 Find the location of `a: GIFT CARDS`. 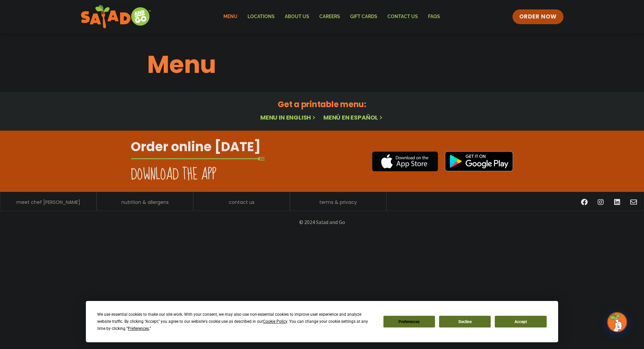

a: GIFT CARDS is located at coordinates (364, 17).